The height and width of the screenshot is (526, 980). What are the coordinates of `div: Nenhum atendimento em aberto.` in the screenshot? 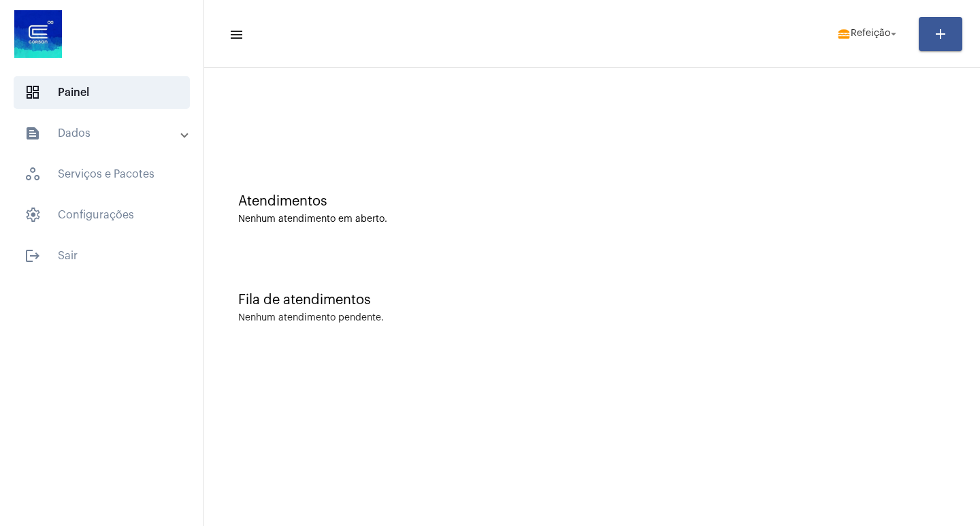 It's located at (592, 220).